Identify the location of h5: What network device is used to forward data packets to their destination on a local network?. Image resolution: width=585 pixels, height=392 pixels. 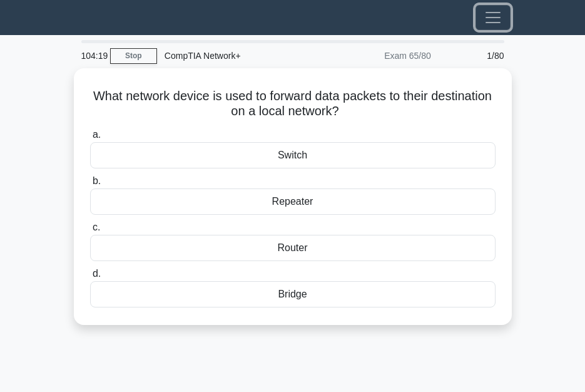
(293, 103).